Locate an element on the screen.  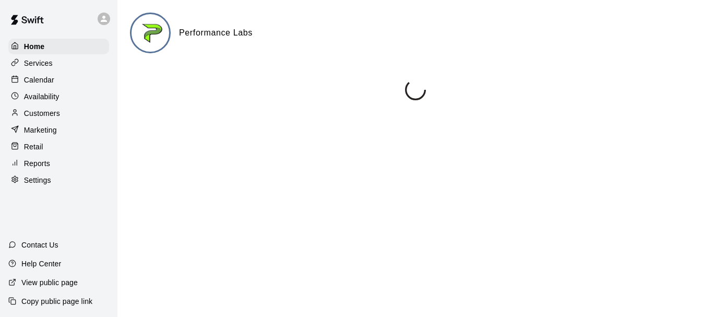
img: Performance Labs logo is located at coordinates (151, 33).